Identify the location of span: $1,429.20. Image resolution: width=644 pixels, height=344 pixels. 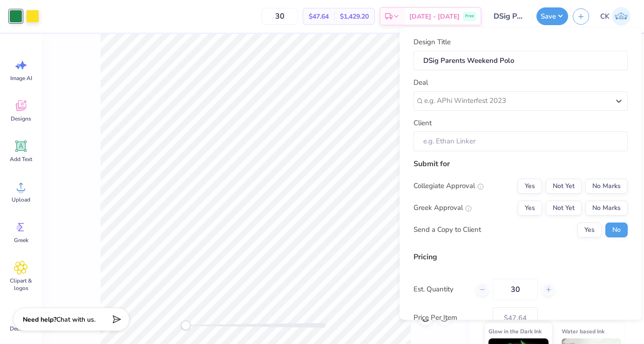
(354, 16).